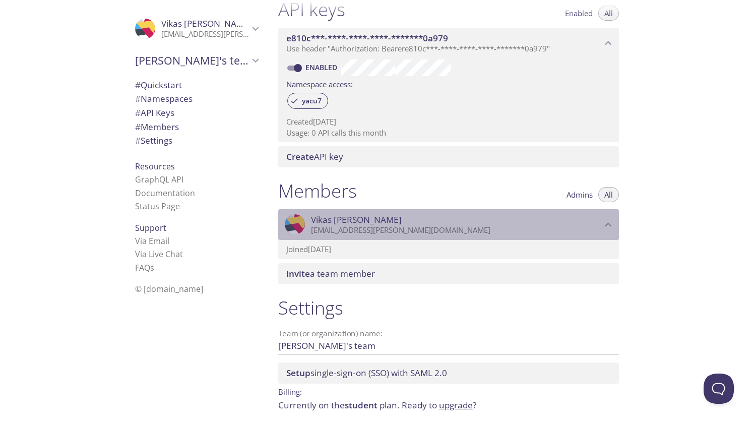  I want to click on label: Namespace access:, so click(320, 83).